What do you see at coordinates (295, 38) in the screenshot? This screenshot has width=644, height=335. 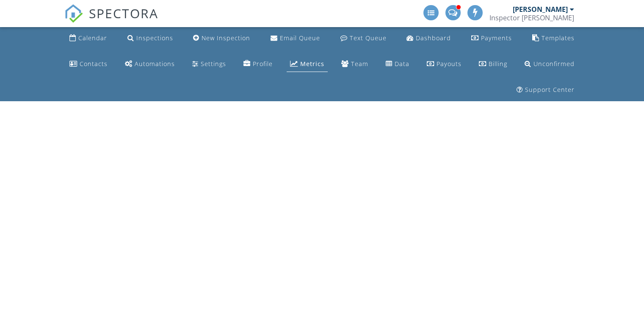 I see `a: Email Queue` at bounding box center [295, 38].